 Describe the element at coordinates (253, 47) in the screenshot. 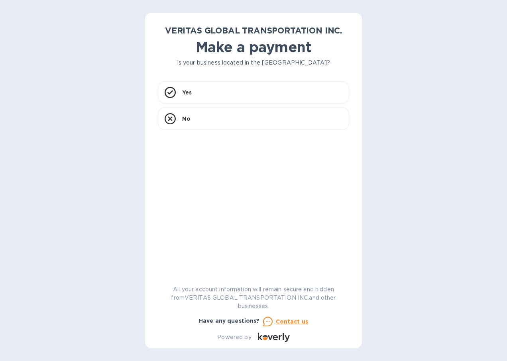

I see `h1: Make a payment` at that location.